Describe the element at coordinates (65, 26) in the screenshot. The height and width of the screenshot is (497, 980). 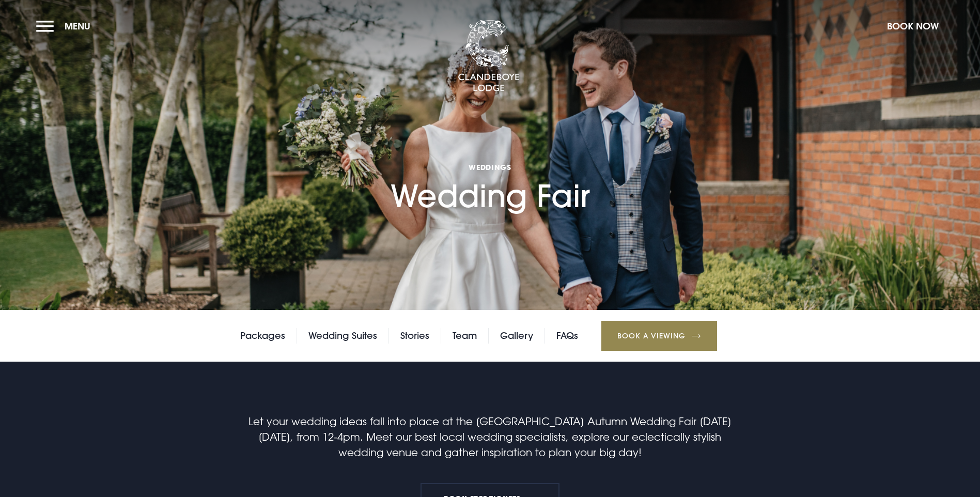
I see `button: Menu` at that location.